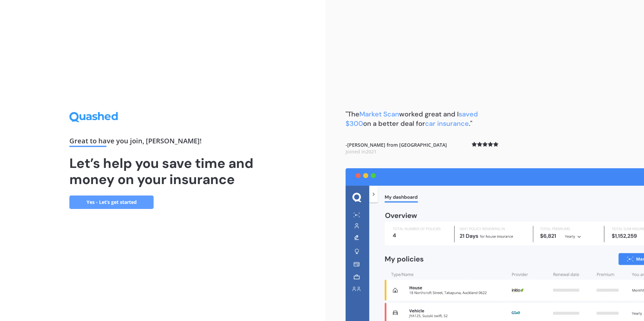  Describe the element at coordinates (163, 171) in the screenshot. I see `h1: Let’s help you save time and money on your insurance` at that location.